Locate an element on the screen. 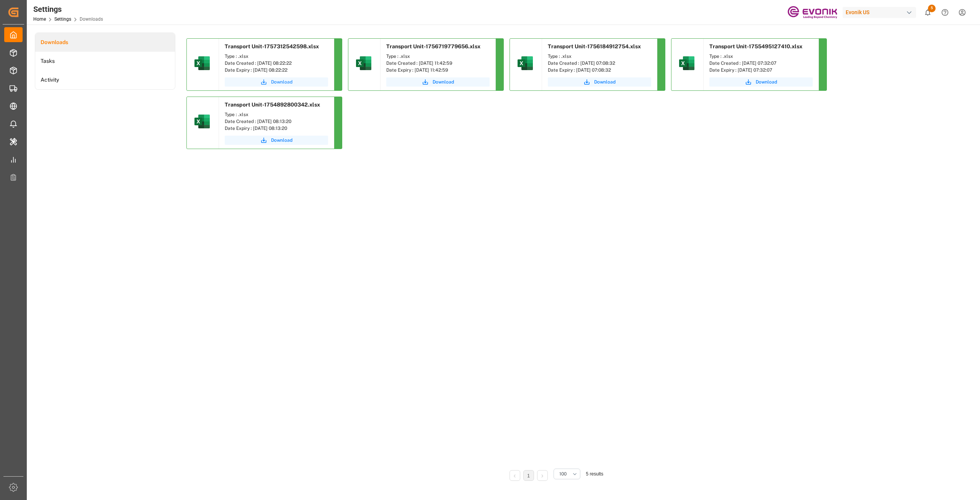  button: Help Center is located at coordinates (945, 13).